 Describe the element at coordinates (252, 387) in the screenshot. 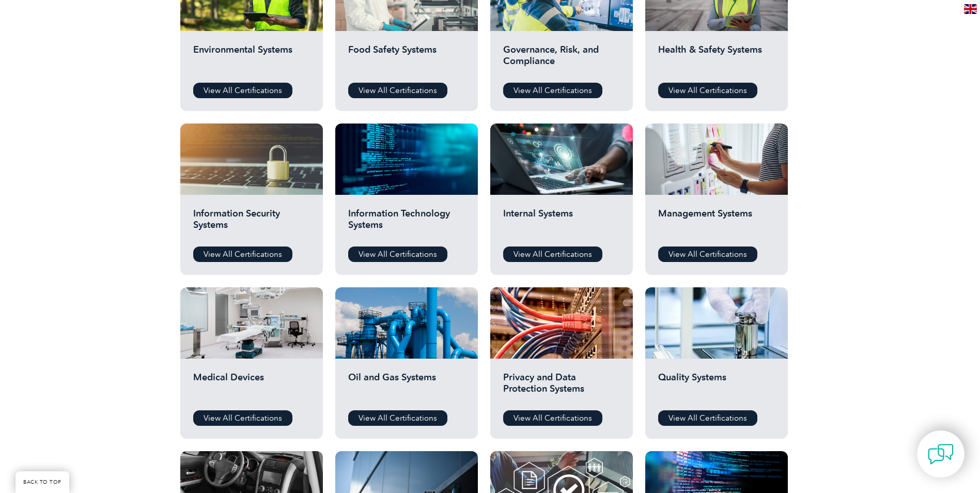

I see `h2: Medical Devices` at that location.